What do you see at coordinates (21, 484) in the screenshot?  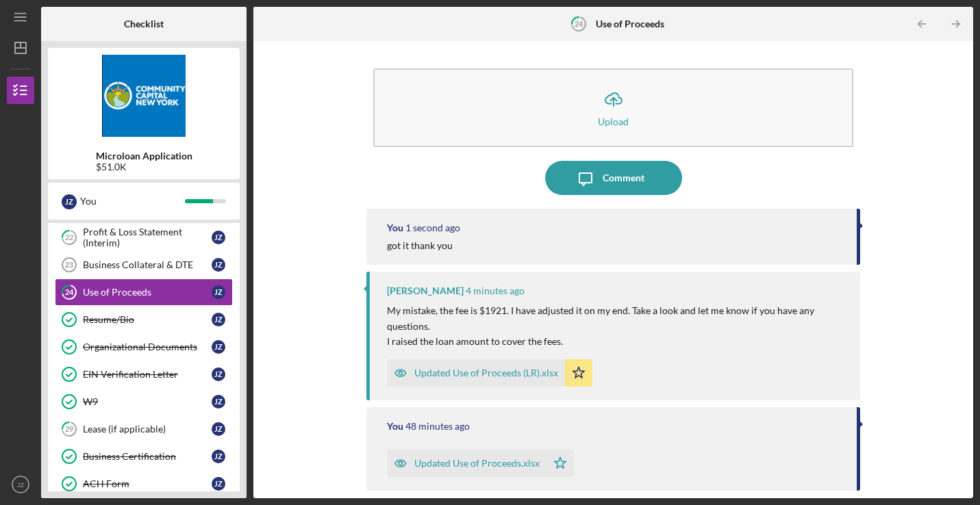 I see `button: JZ` at bounding box center [21, 484].